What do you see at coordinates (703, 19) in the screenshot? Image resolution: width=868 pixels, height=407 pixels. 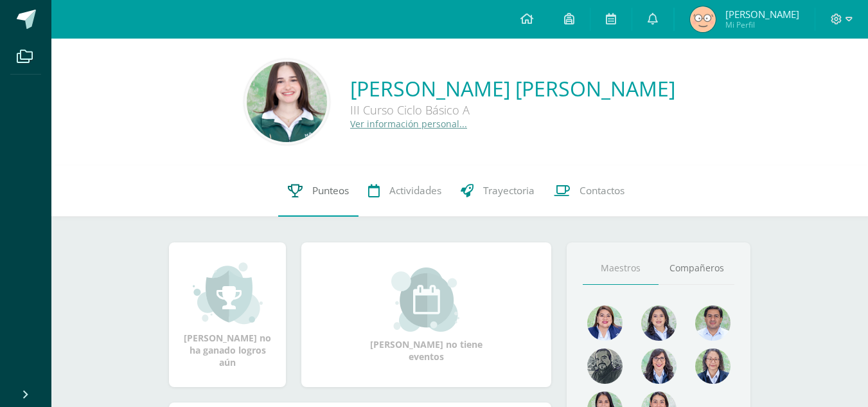 I see `img: 61b8068f93dc13696424f059bb4ea69f.png` at bounding box center [703, 19].